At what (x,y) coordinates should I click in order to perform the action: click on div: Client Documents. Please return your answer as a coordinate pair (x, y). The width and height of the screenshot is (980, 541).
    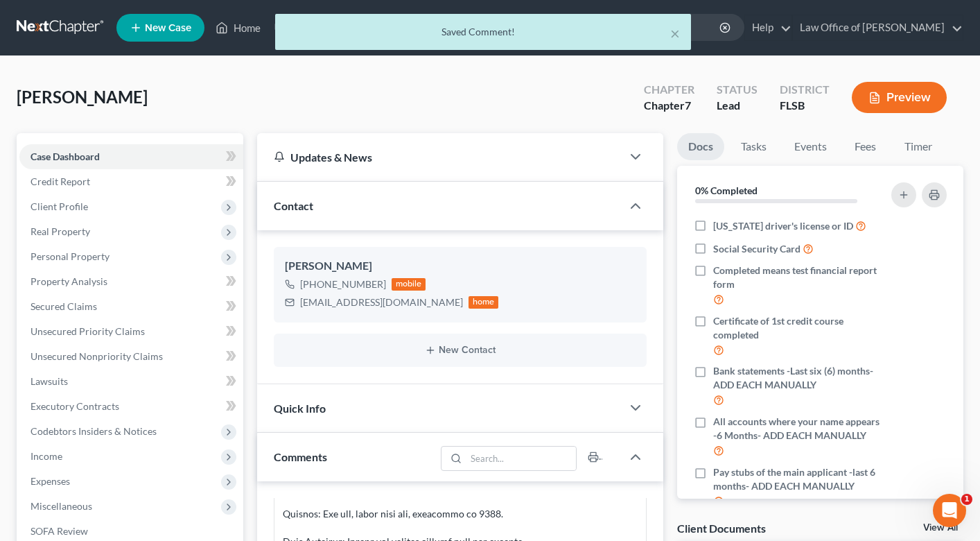
    Looking at the image, I should click on (722, 528).